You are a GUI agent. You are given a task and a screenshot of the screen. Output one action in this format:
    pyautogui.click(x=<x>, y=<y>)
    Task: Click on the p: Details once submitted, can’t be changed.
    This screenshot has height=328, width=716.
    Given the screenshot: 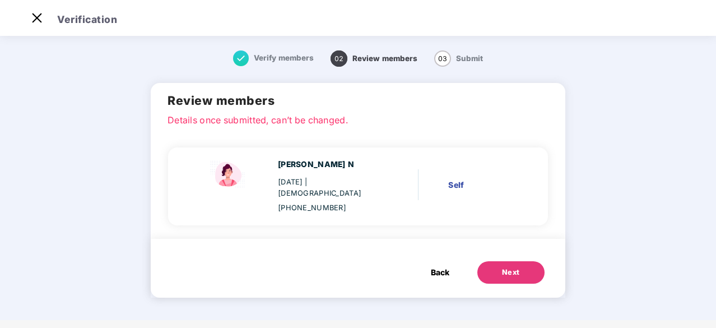 What is the action you would take?
    pyautogui.click(x=358, y=118)
    